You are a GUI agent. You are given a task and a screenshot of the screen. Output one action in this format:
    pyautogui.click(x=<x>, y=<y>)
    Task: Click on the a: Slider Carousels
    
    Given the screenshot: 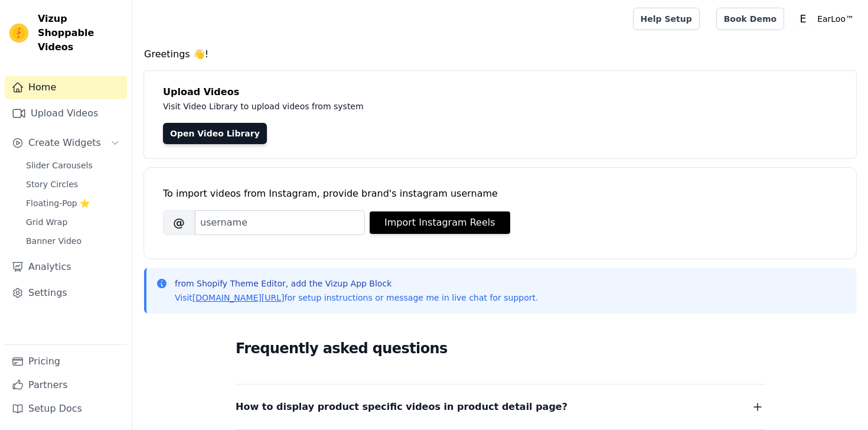 What is the action you would take?
    pyautogui.click(x=73, y=165)
    